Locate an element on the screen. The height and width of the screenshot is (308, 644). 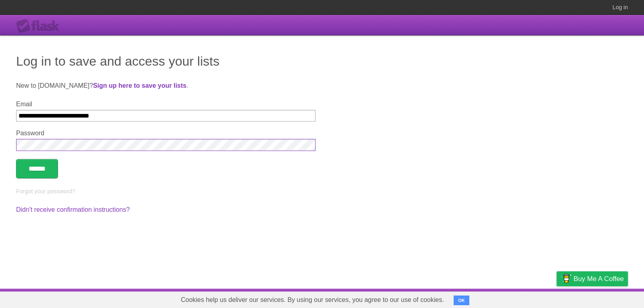
button: OK is located at coordinates (461, 300).